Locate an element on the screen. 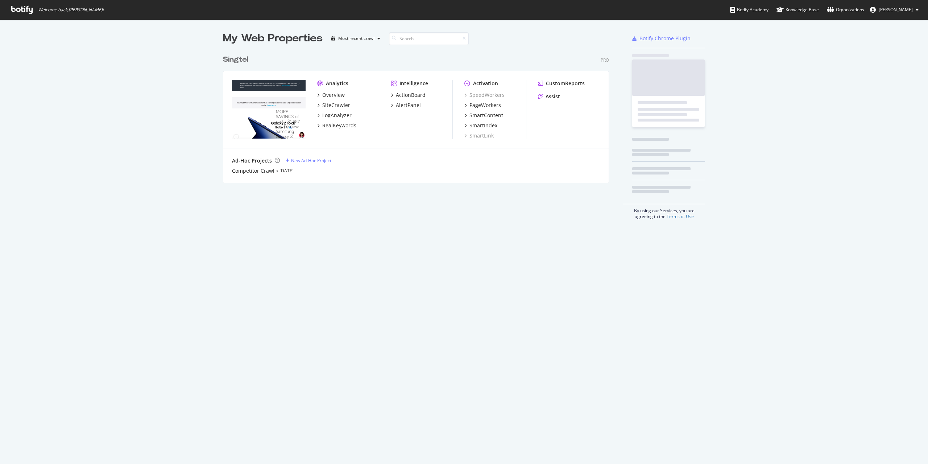 The height and width of the screenshot is (464, 928). span: Annie Koh is located at coordinates (896, 9).